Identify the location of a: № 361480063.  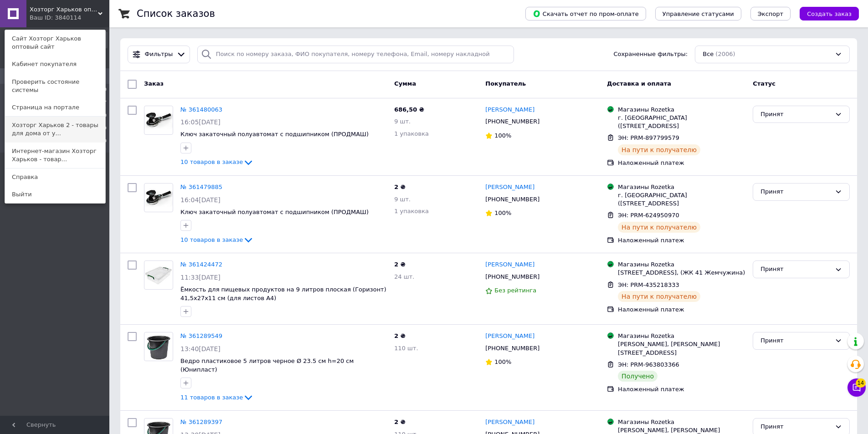
(202, 109).